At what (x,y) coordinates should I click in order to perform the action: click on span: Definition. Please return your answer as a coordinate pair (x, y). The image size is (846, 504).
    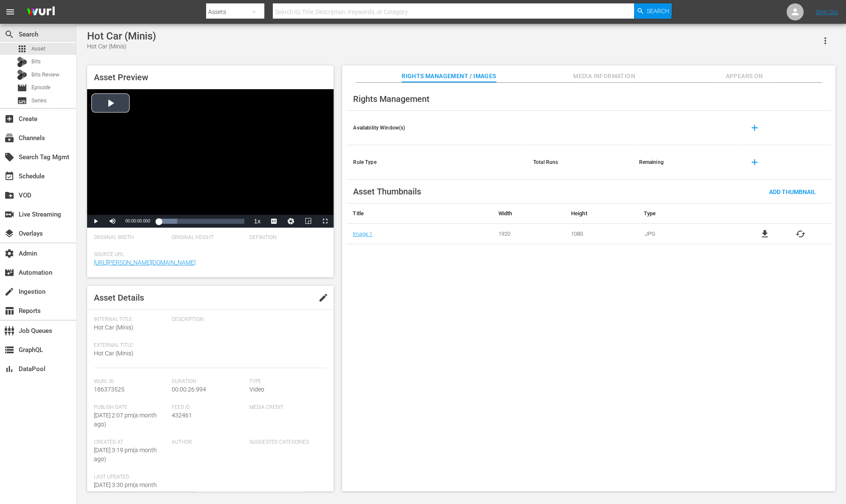
    Looking at the image, I should click on (286, 238).